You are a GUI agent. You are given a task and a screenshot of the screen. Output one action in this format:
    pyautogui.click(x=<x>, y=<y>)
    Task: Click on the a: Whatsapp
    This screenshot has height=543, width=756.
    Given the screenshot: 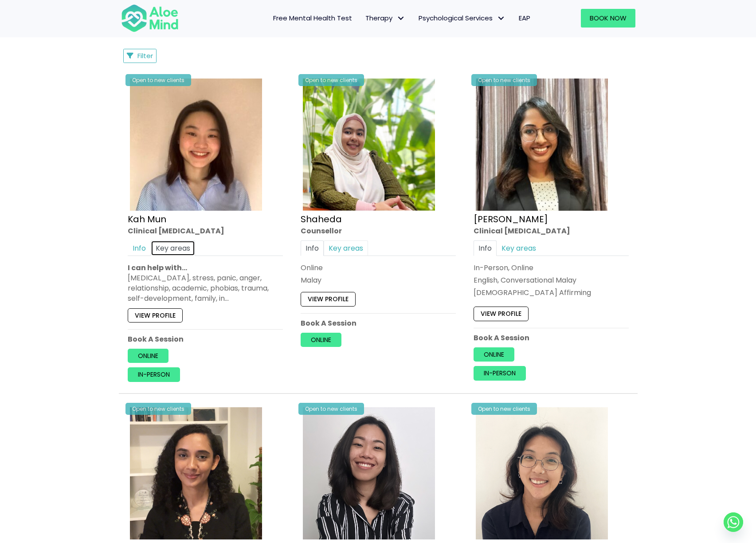 What is the action you would take?
    pyautogui.click(x=734, y=522)
    